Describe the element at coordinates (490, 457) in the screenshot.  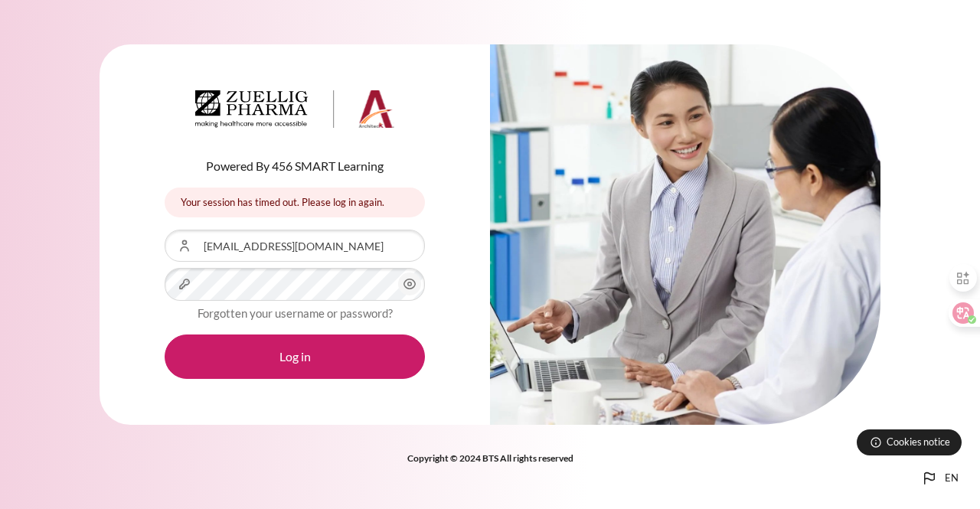
I see `strong: Copyright © 2024 BTS All rights reserved` at that location.